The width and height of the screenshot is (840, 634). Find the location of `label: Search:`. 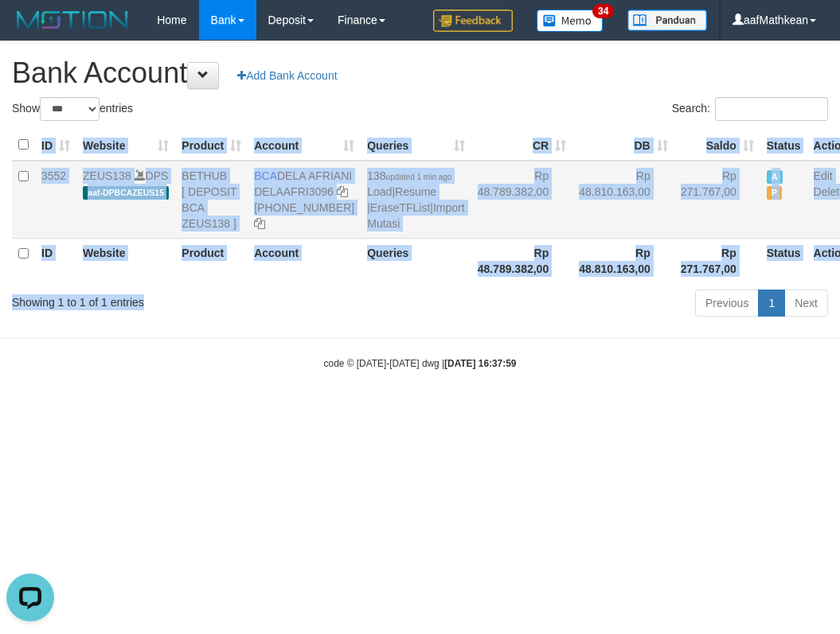

label: Search: is located at coordinates (749, 109).